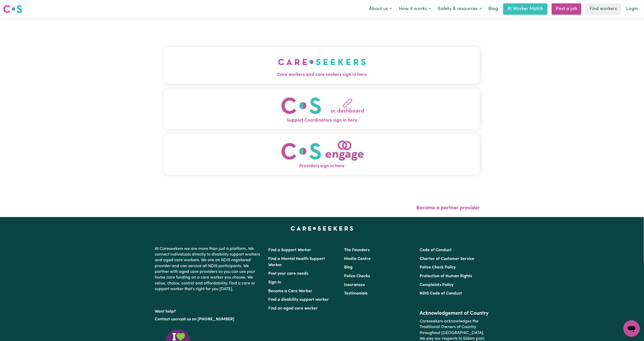  Describe the element at coordinates (322, 121) in the screenshot. I see `span: Support Coordinators sign in here` at that location.